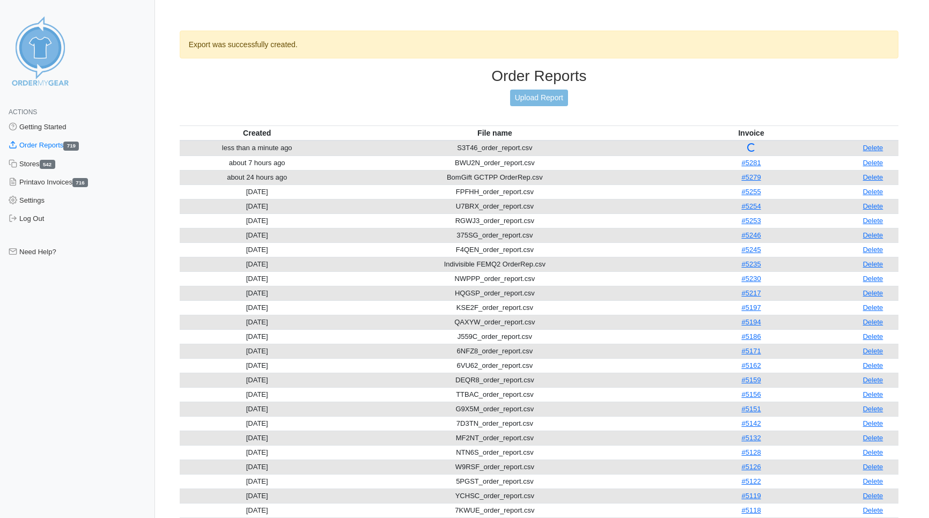 This screenshot has width=929, height=518. Describe the element at coordinates (494, 293) in the screenshot. I see `td: HQGSP_order_report.csv` at that location.